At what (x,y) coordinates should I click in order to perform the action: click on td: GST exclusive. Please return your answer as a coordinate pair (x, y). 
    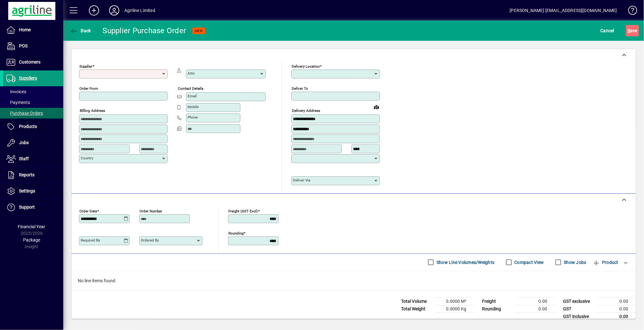
    Looking at the image, I should click on (578, 301).